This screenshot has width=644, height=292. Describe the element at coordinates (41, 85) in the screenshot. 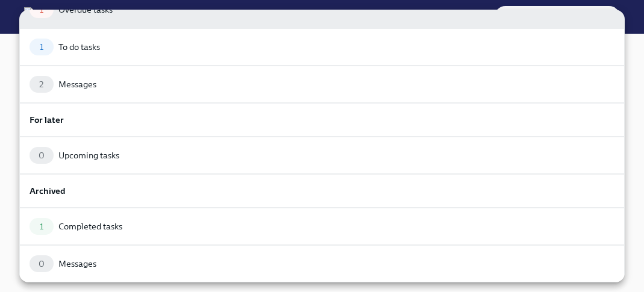

I see `span: 2` at that location.